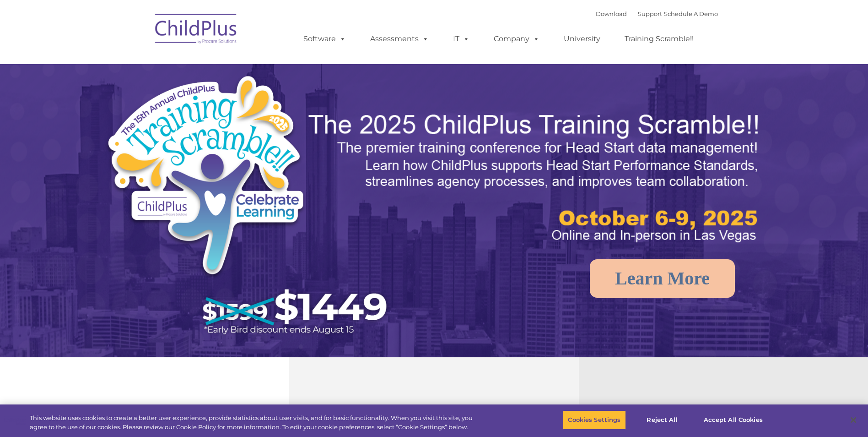  I want to click on button: Close, so click(853, 420).